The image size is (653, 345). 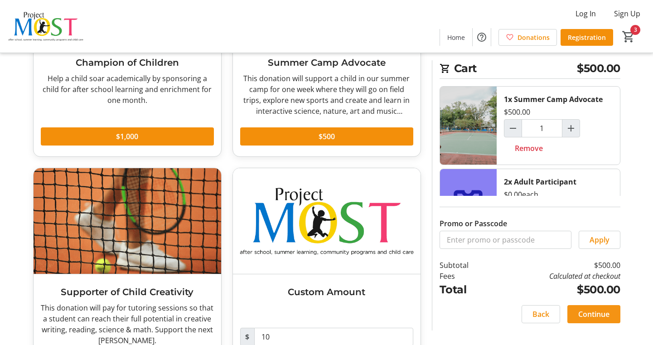 I want to click on img: Project MOST Inc.'s Logo, so click(x=46, y=26).